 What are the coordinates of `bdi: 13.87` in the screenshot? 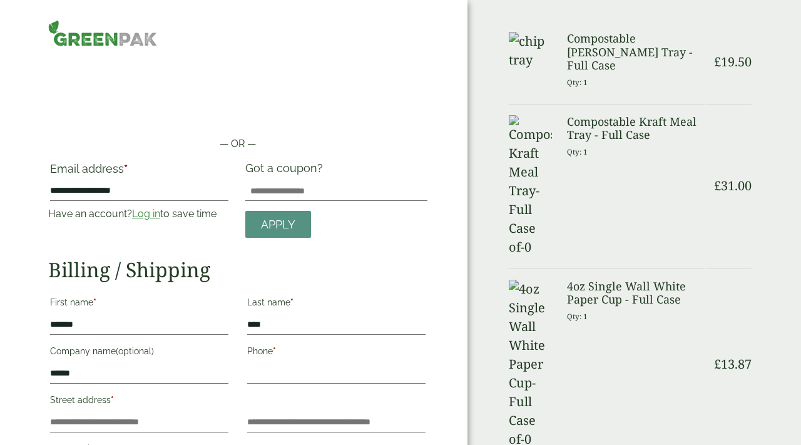 It's located at (732, 363).